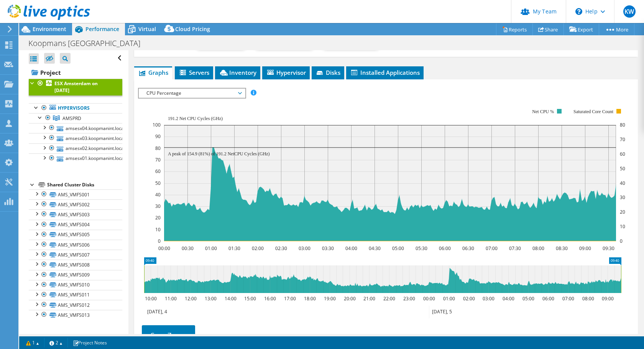  I want to click on a: amsesx02.koopmanint.local, so click(76, 149).